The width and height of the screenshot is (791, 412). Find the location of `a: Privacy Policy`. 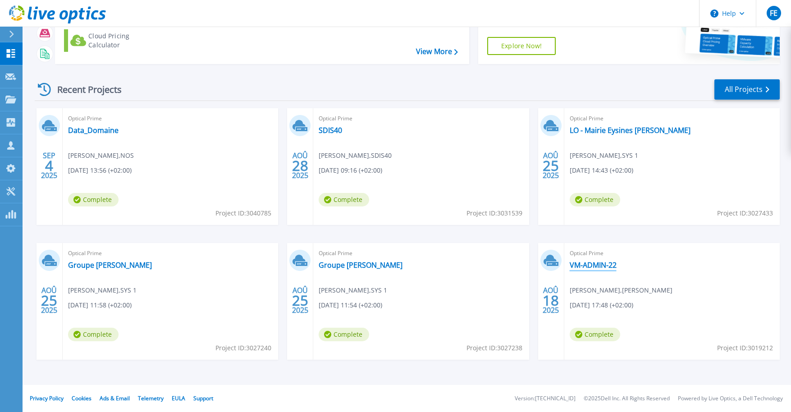

a: Privacy Policy is located at coordinates (46, 398).